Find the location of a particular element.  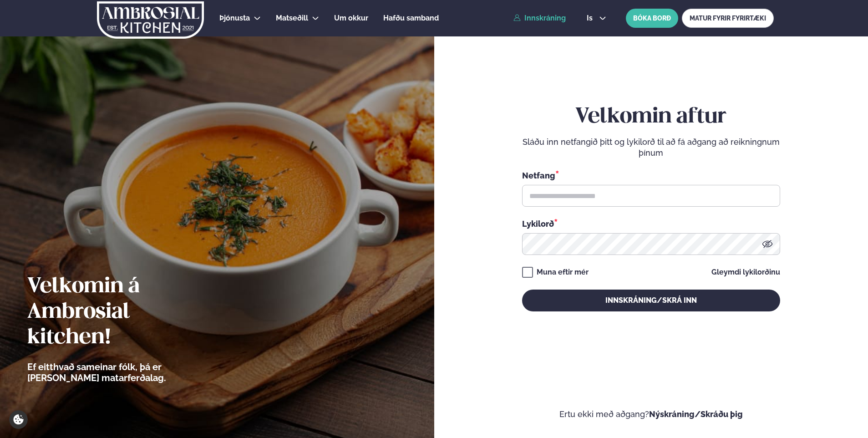

span: is is located at coordinates (591, 18).